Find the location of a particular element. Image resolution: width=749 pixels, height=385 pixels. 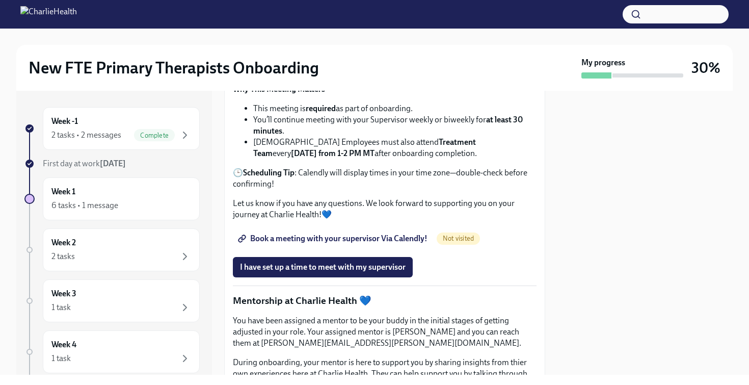

button: I have set up a time to meet with my supervisor is located at coordinates (322, 267).